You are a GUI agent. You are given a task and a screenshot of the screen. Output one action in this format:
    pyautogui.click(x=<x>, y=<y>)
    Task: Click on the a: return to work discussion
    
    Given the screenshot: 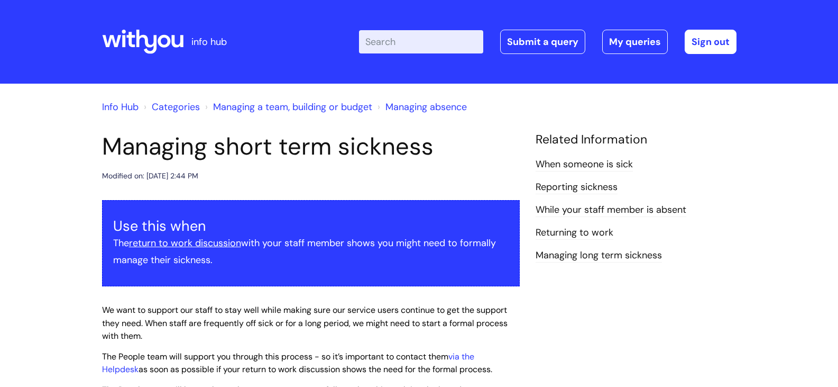 What is the action you would take?
    pyautogui.click(x=185, y=243)
    